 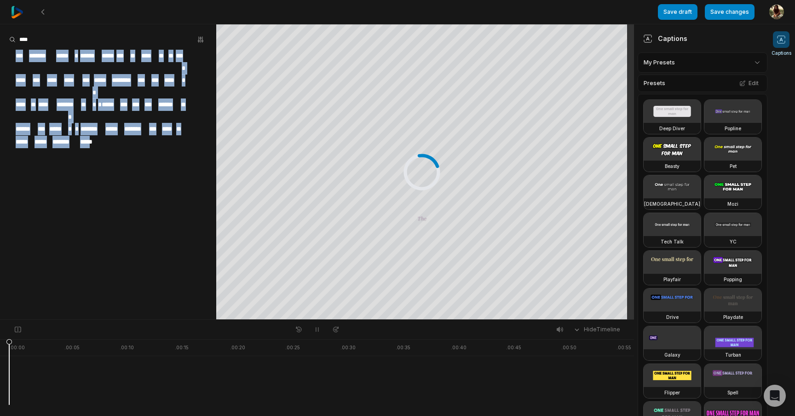 I want to click on div: Captions, so click(x=665, y=38).